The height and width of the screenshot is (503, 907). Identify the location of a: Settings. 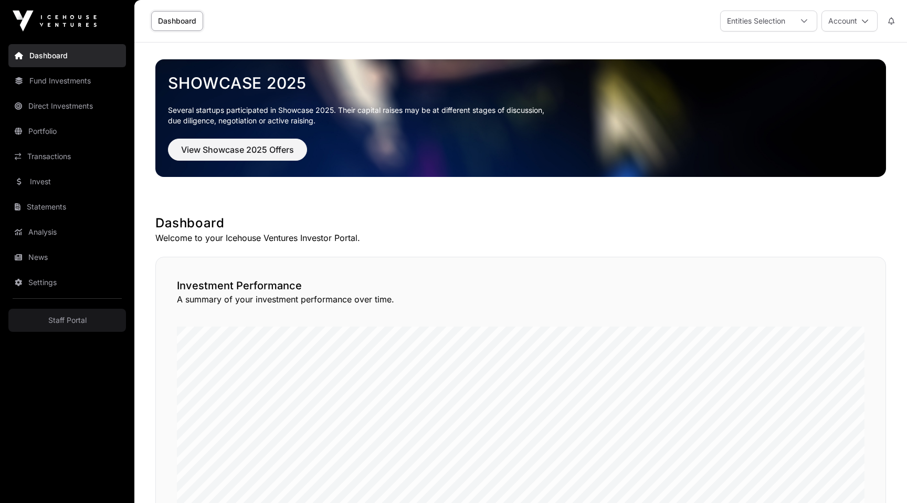
(67, 282).